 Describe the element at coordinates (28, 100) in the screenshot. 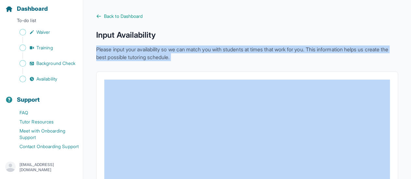

I see `span: Support` at that location.